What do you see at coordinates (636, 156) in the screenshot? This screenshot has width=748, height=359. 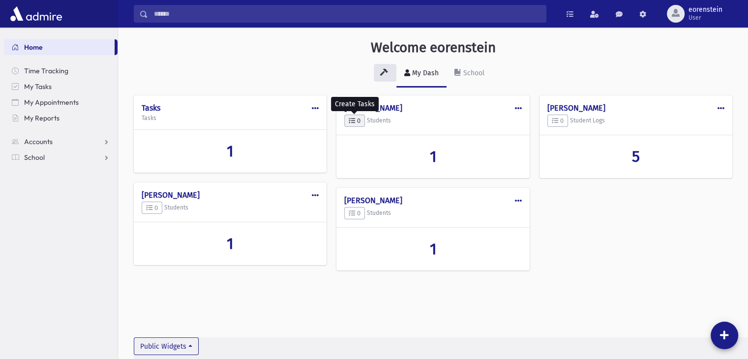 I see `a: 5` at bounding box center [636, 156].